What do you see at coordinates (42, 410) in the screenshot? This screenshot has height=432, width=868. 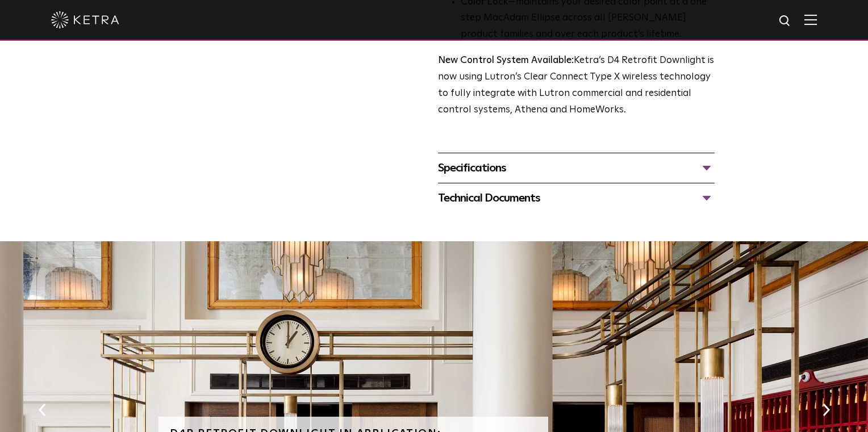 I see `button: Previous` at bounding box center [42, 410].